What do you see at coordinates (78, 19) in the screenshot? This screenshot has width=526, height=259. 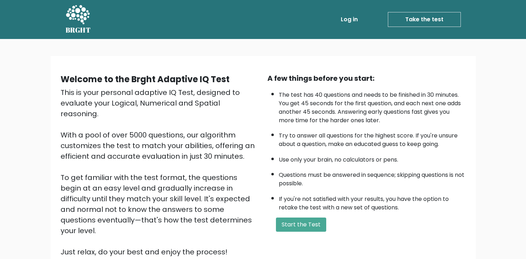 I see `a: BRGHT` at bounding box center [78, 19].